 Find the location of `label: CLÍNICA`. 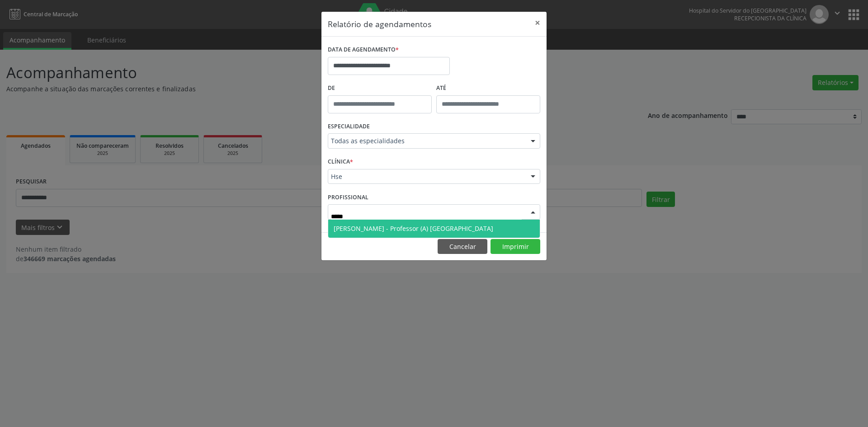

label: CLÍNICA is located at coordinates (341, 162).